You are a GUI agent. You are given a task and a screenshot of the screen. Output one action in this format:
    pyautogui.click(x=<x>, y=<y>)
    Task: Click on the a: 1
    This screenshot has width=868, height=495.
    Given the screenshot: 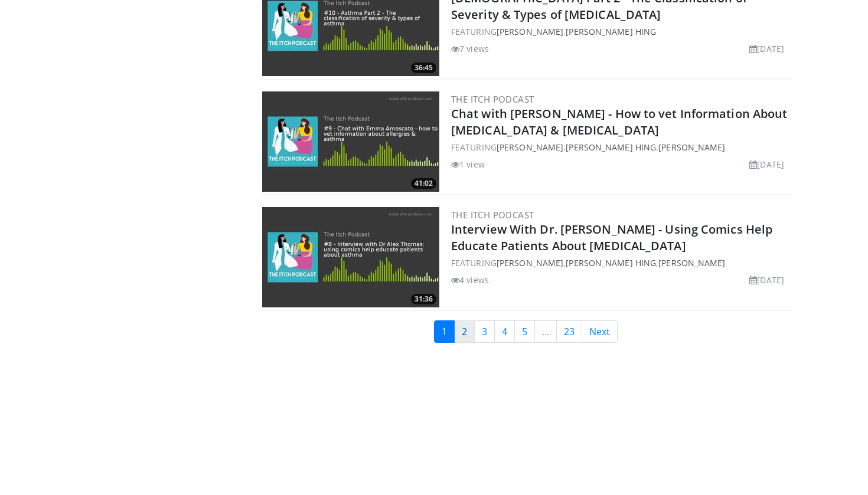 What is the action you would take?
    pyautogui.click(x=444, y=332)
    